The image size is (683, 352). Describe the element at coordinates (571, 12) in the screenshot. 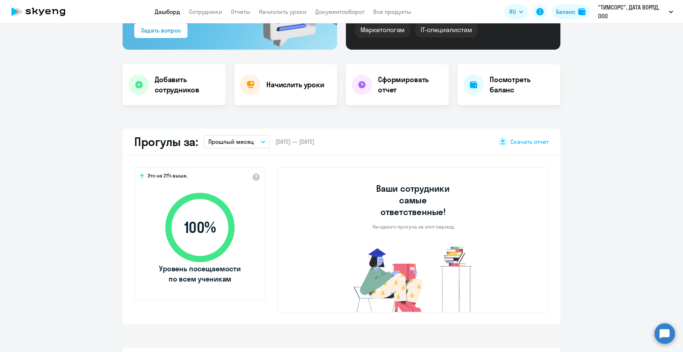

I see `button: Балансbalance` at that location.